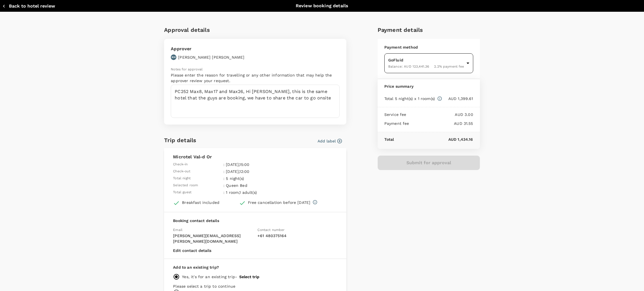 Image resolution: width=644 pixels, height=291 pixels. What do you see at coordinates (210, 277) in the screenshot?
I see `p: Yes, it's for an existing trip -` at bounding box center [210, 277].